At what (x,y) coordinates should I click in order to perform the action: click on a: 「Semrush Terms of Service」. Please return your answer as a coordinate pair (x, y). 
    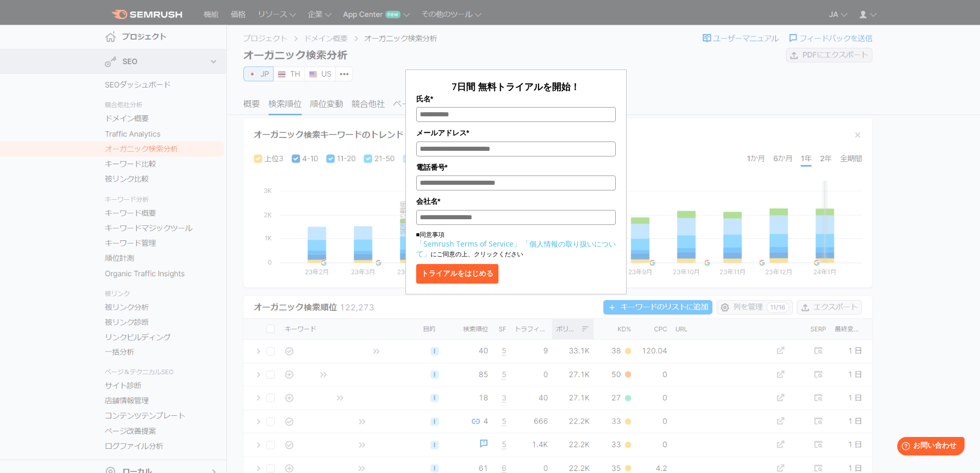
    Looking at the image, I should click on (468, 244).